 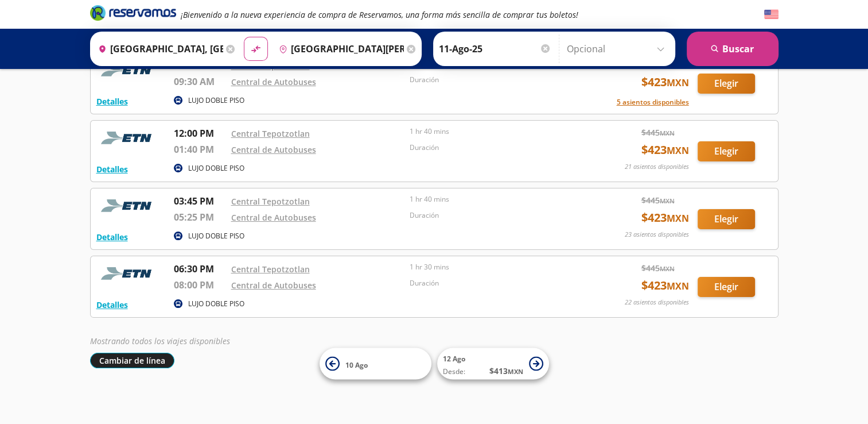 I want to click on button: English, so click(x=771, y=14).